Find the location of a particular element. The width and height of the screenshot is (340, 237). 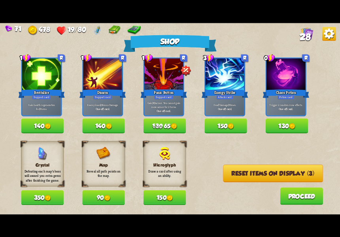

div: Disarm is located at coordinates (103, 93).